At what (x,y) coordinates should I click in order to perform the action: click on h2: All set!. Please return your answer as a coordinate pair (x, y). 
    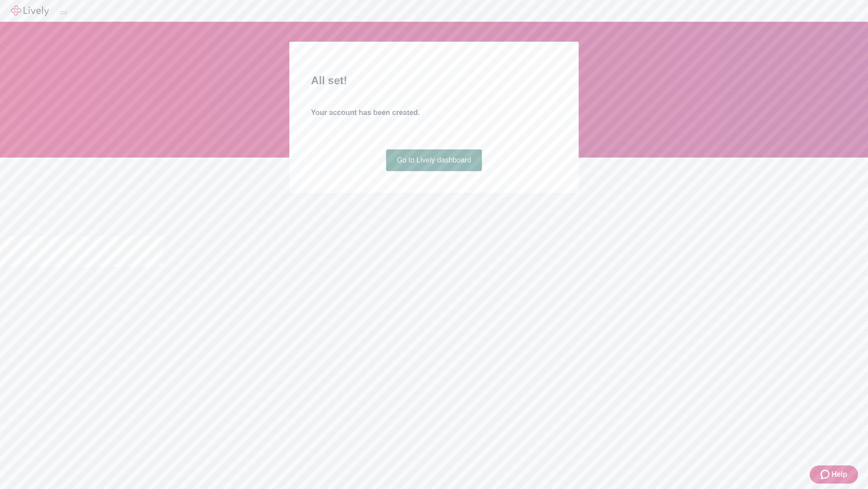
    Looking at the image, I should click on (434, 80).